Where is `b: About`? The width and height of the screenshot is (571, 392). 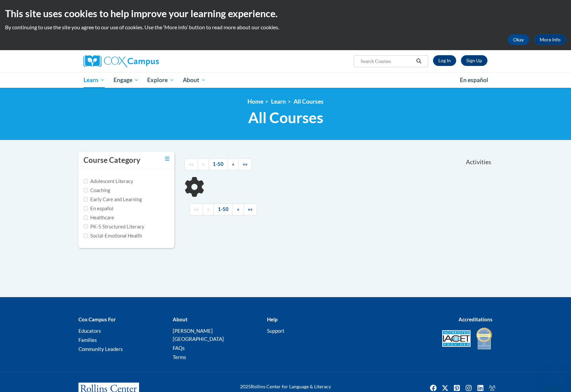
b: About is located at coordinates (180, 319).